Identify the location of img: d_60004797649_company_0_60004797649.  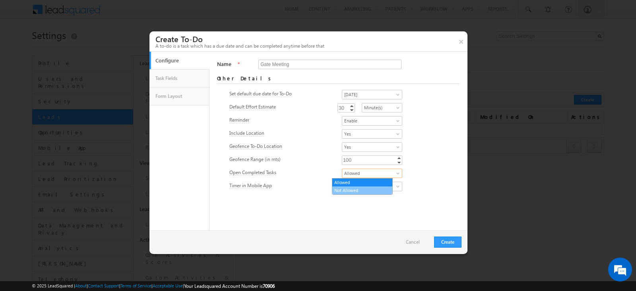
(23, 47).